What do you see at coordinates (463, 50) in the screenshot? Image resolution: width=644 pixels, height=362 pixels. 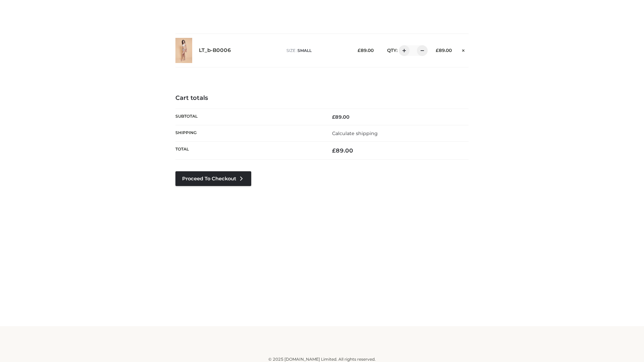 I see `a: Remove this item` at bounding box center [463, 50].